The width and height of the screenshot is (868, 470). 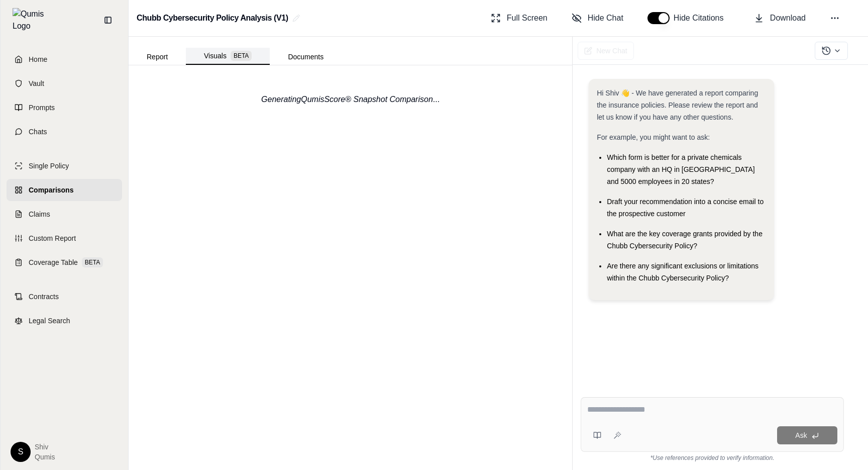 I want to click on span: Ask, so click(x=800, y=435).